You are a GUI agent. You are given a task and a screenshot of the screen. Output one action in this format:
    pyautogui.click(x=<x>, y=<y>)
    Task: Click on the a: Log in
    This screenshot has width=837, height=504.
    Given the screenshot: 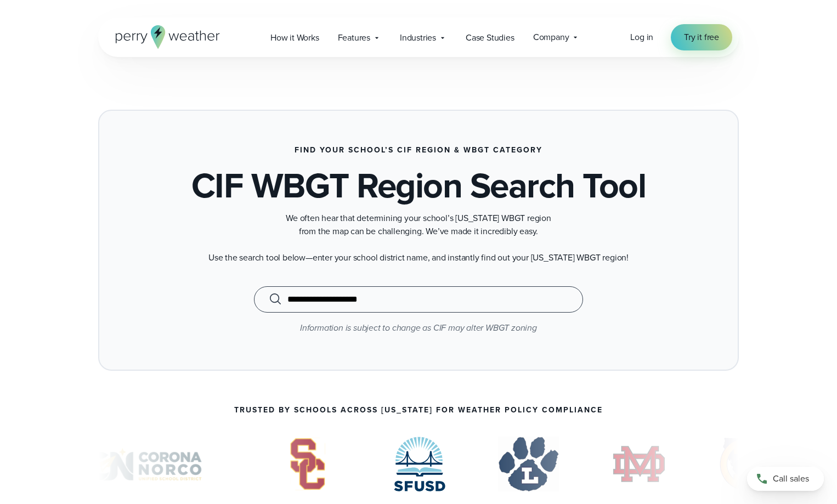 What is the action you would take?
    pyautogui.click(x=642, y=37)
    